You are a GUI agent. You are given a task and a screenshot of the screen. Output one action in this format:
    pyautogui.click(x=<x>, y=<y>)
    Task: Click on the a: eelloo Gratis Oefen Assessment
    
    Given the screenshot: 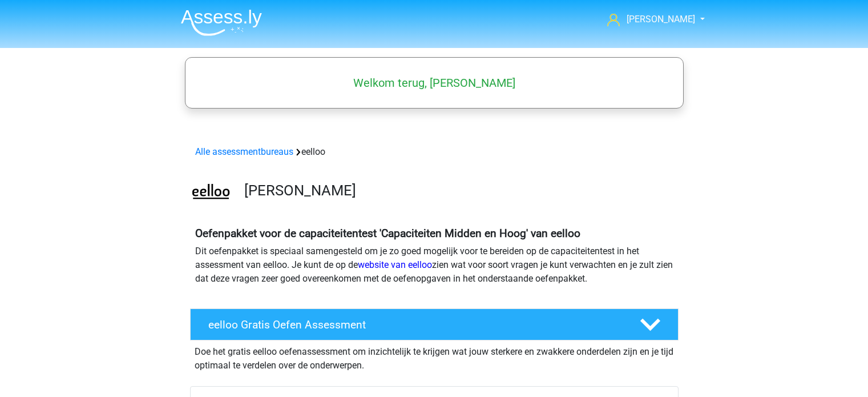 What is the action you would take?
    pyautogui.click(x=434, y=324)
    